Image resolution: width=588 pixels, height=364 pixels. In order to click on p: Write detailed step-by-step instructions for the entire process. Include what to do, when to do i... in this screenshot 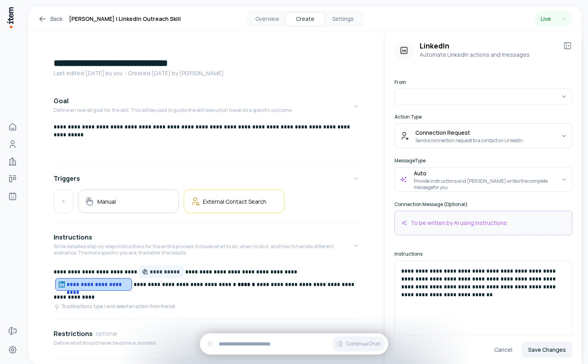, I will do `click(203, 249)`.